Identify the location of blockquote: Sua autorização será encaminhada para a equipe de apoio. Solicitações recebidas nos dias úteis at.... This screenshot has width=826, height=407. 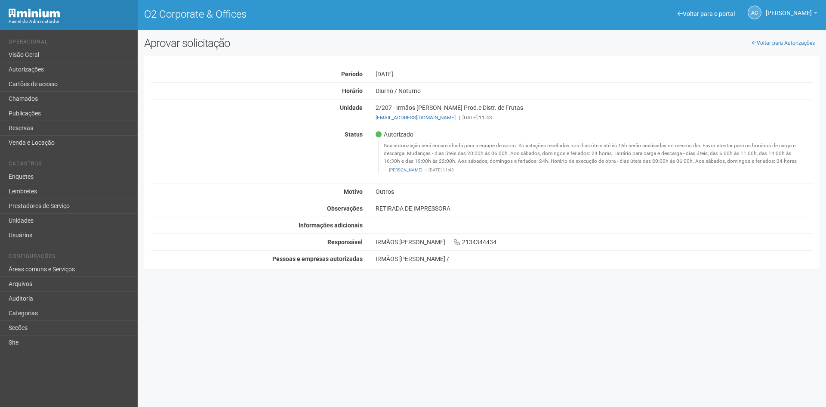
(595, 157).